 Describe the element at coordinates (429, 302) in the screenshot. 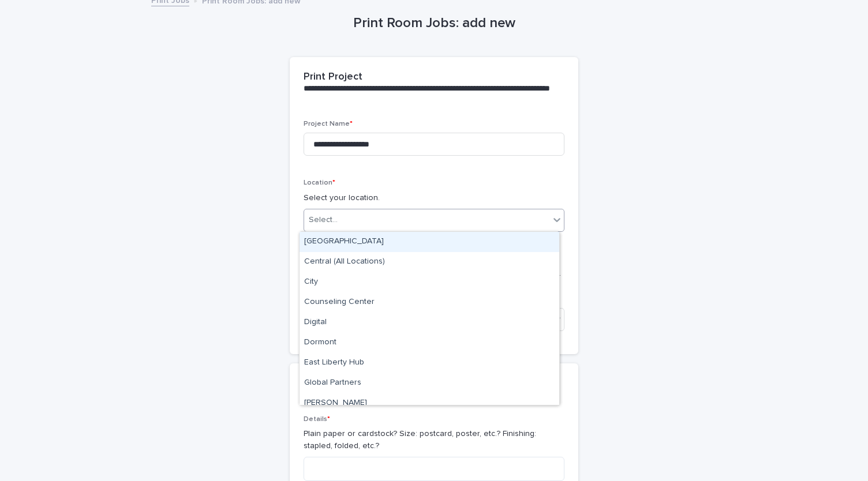

I see `div: Counseling Center` at that location.